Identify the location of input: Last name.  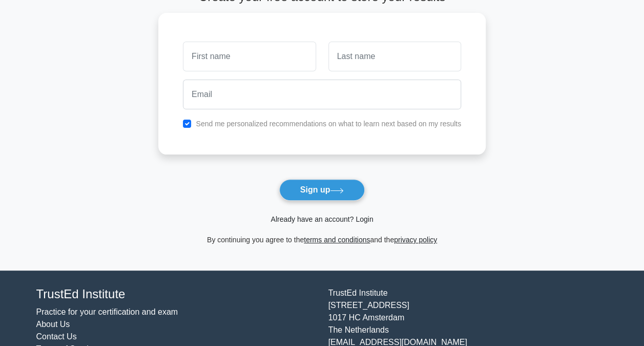
(395, 56).